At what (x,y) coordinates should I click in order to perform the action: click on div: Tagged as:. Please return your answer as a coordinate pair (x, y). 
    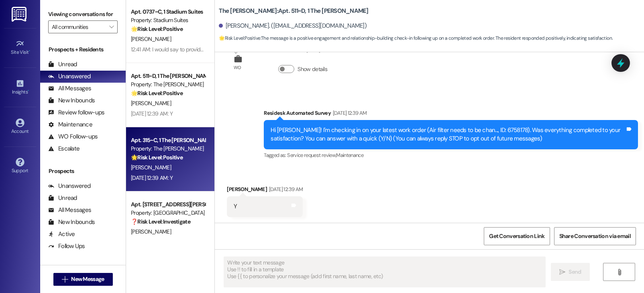
    Looking at the image, I should click on (451, 155).